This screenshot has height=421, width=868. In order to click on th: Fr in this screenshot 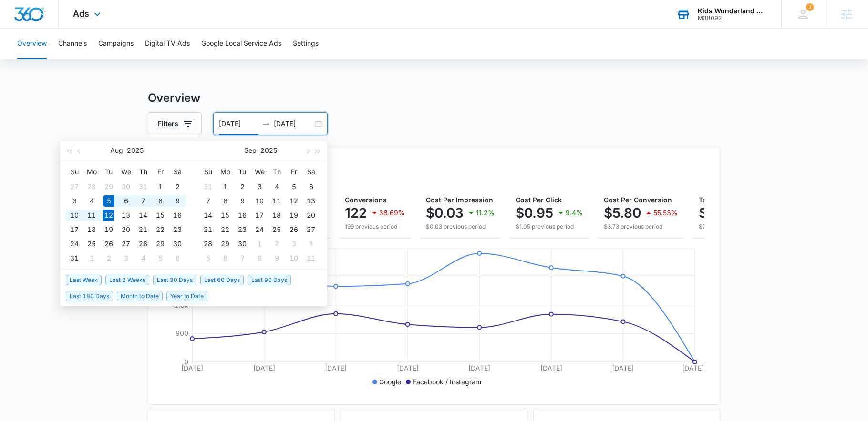, I will do `click(294, 172)`.